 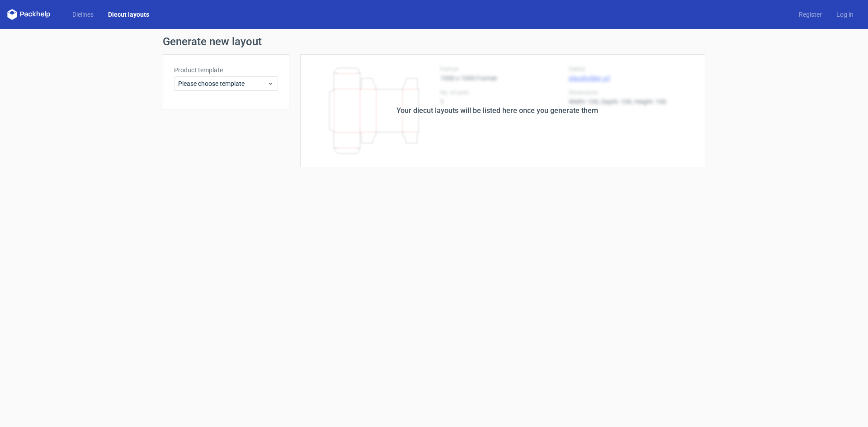 What do you see at coordinates (128, 15) in the screenshot?
I see `a: Diecut layouts` at bounding box center [128, 15].